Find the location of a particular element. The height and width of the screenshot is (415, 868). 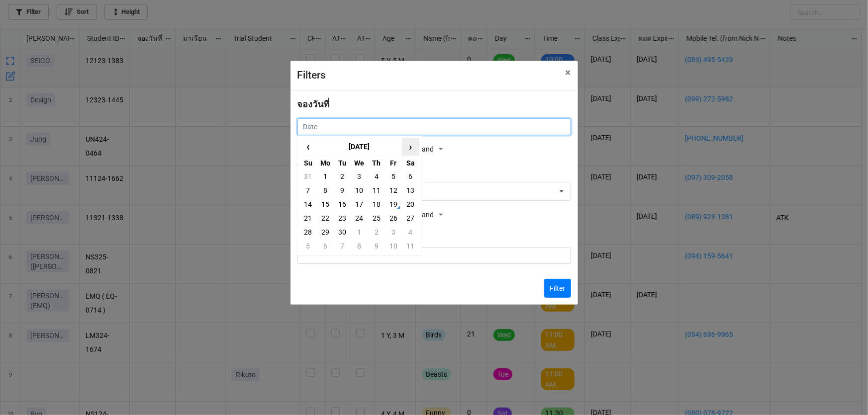

td: 25 is located at coordinates (377, 218).